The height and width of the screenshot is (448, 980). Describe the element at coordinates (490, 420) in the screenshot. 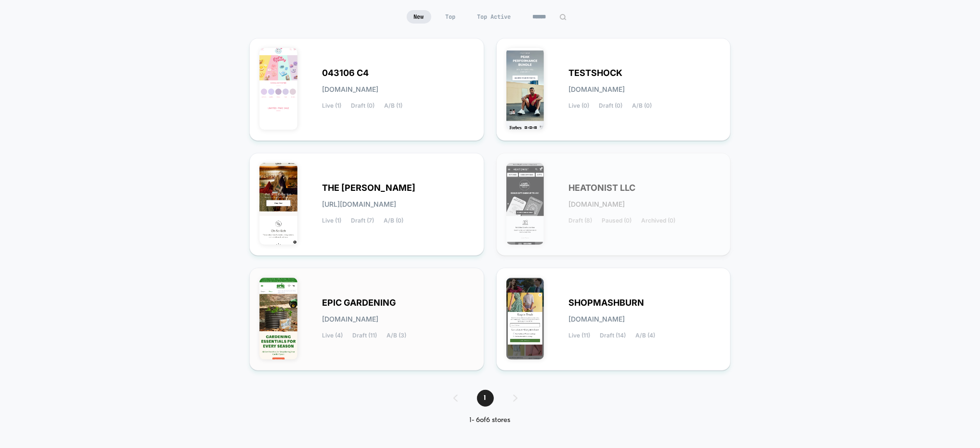

I see `div: 1 - 6 of 6 stores` at that location.